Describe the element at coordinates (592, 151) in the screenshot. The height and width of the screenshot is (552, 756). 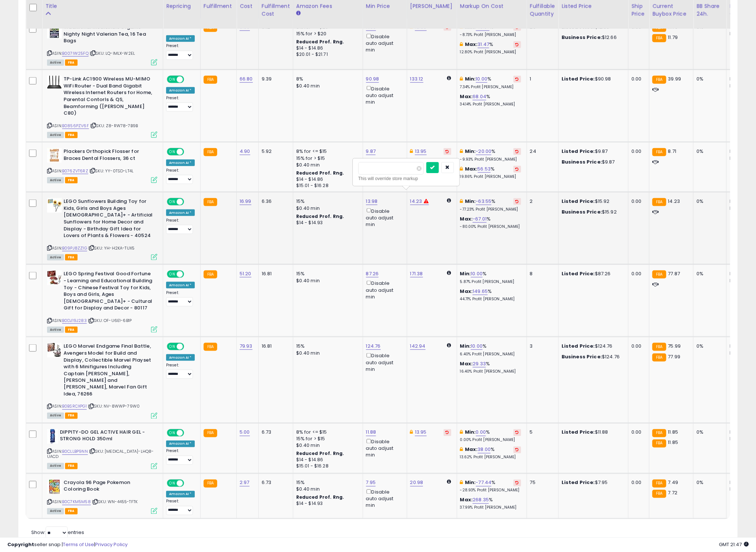
I see `div: $9.87` at that location.